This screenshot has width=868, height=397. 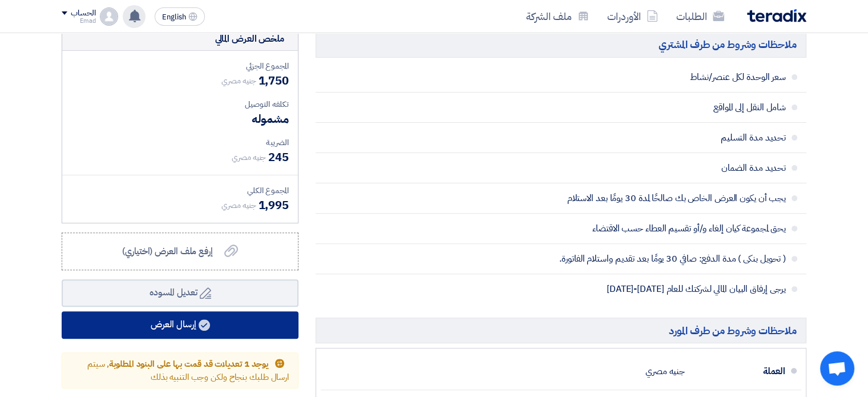 I want to click on span: تحديد مدة التسليم, so click(x=599, y=138).